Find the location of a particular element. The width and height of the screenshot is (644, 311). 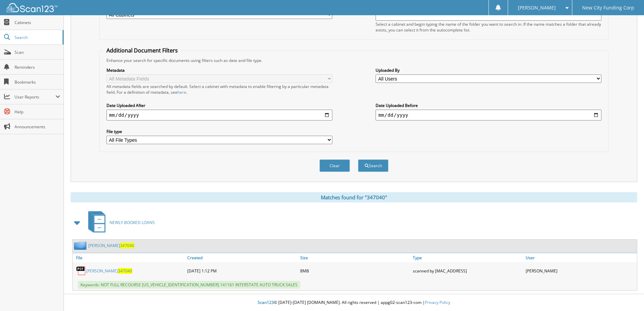

a: Privacy Policy is located at coordinates (437, 302).